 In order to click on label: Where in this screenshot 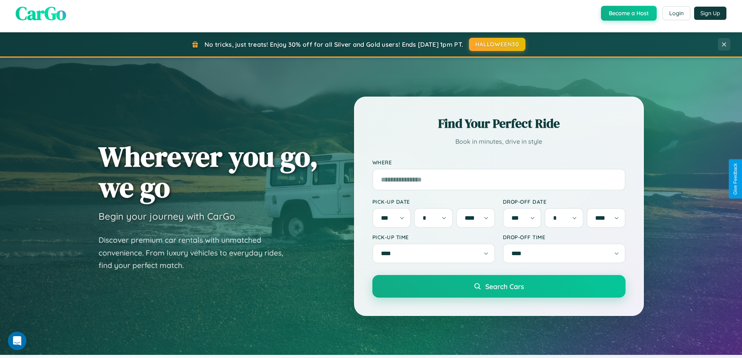, I will do `click(499, 162)`.